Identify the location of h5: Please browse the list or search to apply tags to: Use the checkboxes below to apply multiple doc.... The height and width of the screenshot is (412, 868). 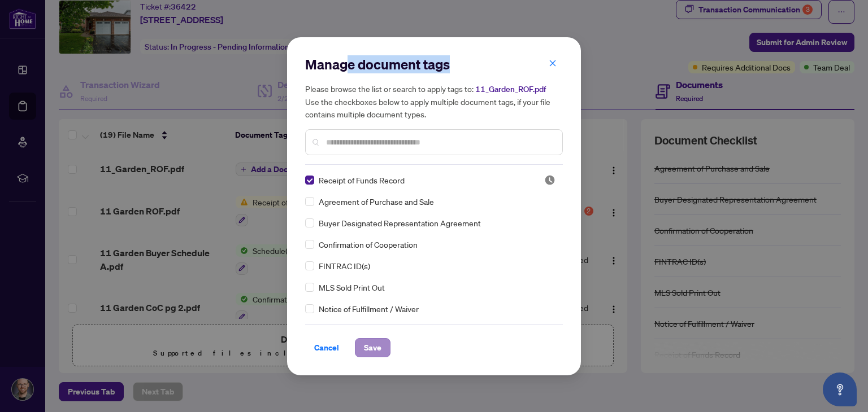
(434, 101).